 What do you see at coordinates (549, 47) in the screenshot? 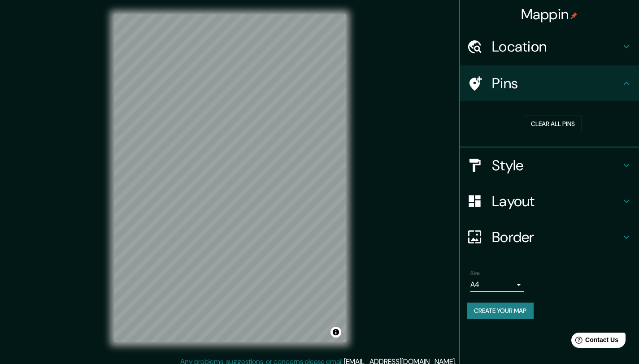
I see `div: Location` at bounding box center [549, 47].